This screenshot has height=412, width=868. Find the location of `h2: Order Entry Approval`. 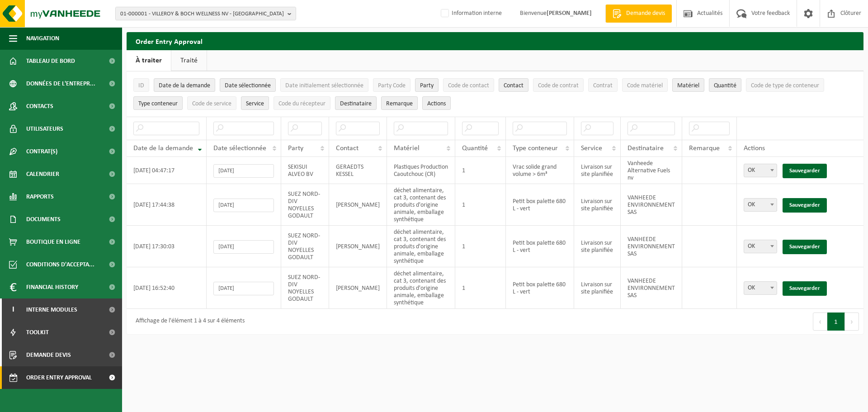

h2: Order Entry Approval is located at coordinates (495, 41).